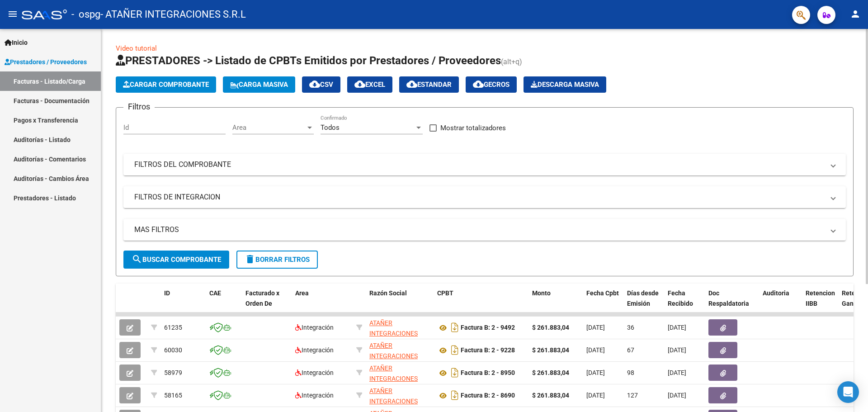 The height and width of the screenshot is (412, 868). I want to click on mat-expansion-panel-header: FILTROS DEL COMPROBANTE, so click(484, 164).